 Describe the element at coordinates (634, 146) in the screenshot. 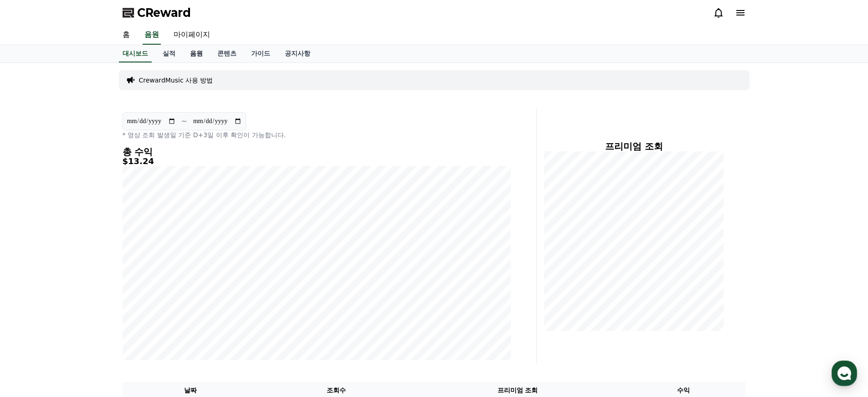

I see `h4: 프리미엄 조회` at that location.